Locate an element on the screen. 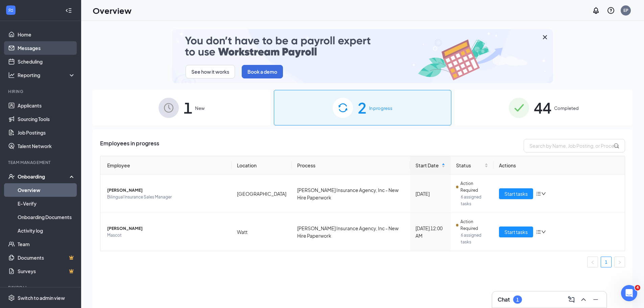 This screenshot has width=644, height=308. span: Completed is located at coordinates (566, 108).